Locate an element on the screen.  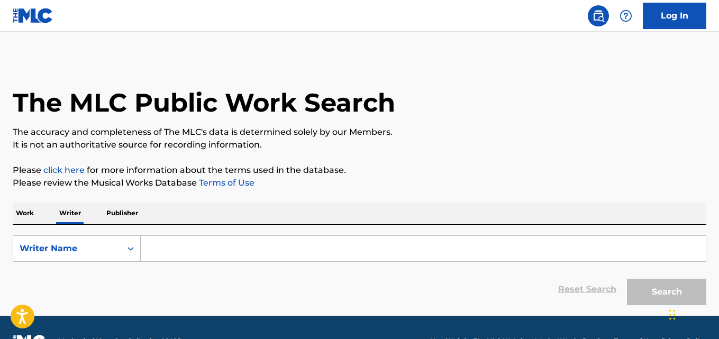
img: help is located at coordinates (626, 16).